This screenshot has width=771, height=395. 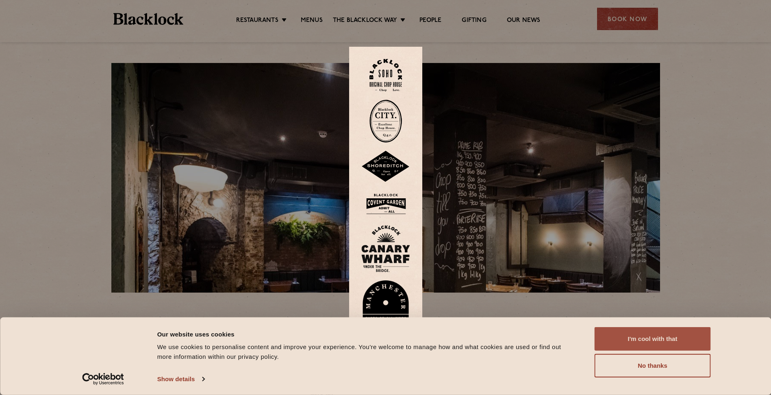 What do you see at coordinates (386, 308) in the screenshot?
I see `img: BL_Manchester_Logo-bleed.png` at bounding box center [386, 308].